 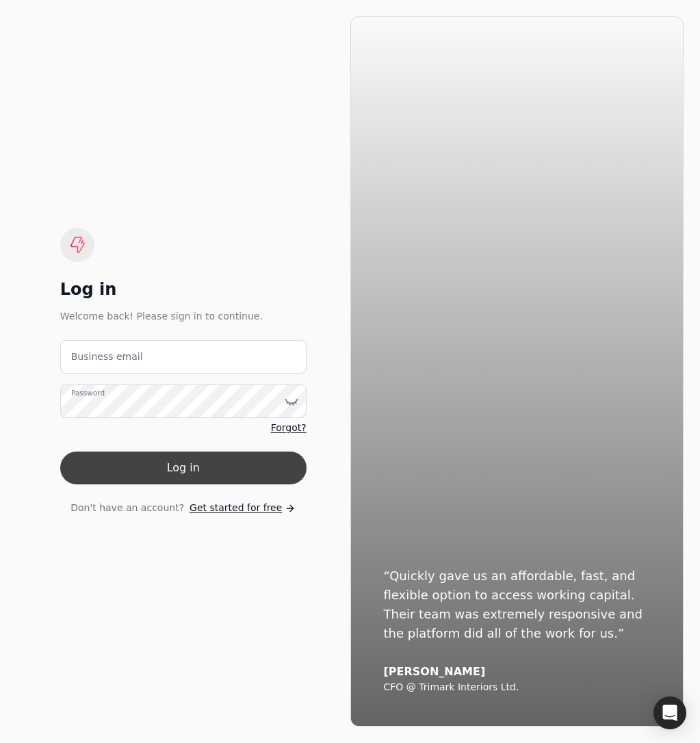 I want to click on a: Get started for free, so click(x=242, y=508).